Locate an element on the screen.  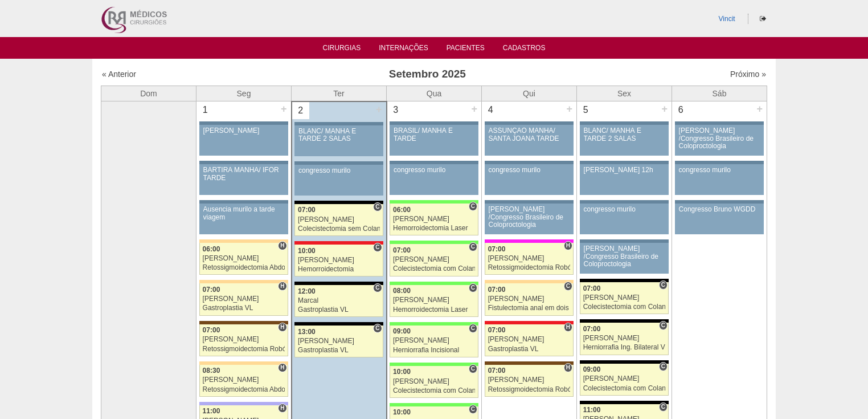
a: Cadastros is located at coordinates (524, 49).